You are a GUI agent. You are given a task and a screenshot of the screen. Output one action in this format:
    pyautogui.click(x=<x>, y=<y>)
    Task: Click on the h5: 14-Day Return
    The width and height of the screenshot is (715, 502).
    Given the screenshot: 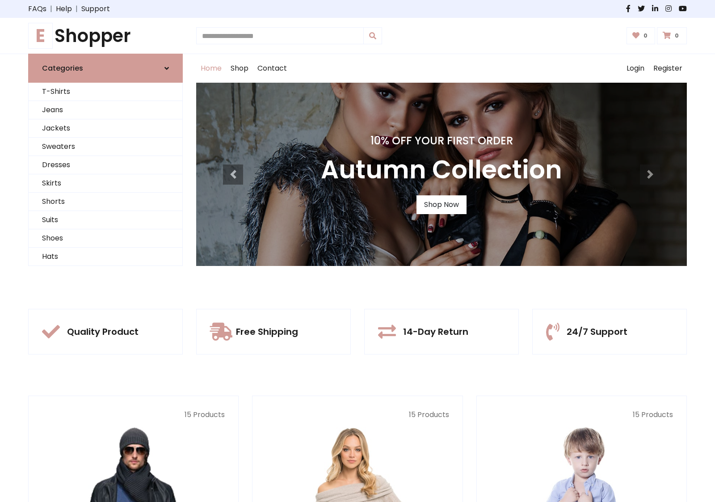 What is the action you would take?
    pyautogui.click(x=436, y=331)
    